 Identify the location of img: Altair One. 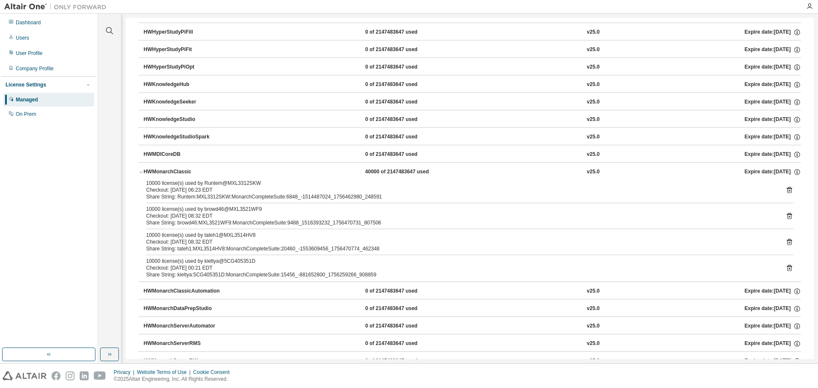
(57, 7).